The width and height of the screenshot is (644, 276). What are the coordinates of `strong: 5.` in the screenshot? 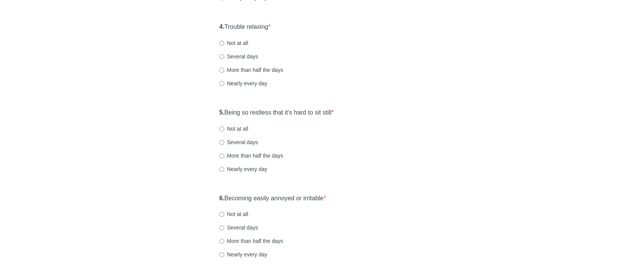 It's located at (222, 112).